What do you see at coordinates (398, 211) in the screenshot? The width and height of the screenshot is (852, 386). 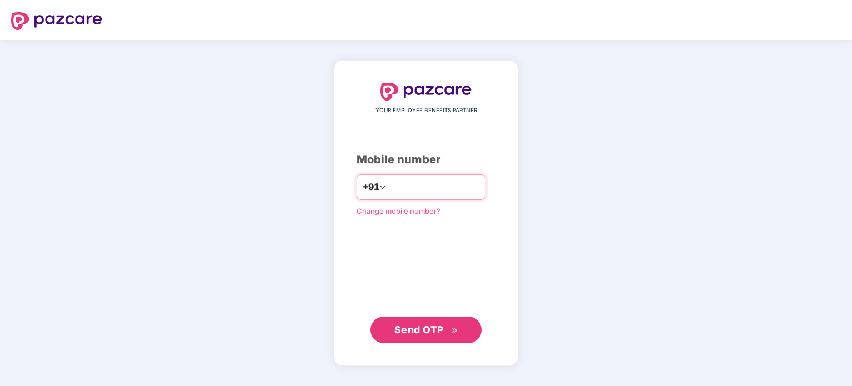 I see `span: Change mobile number?` at bounding box center [398, 211].